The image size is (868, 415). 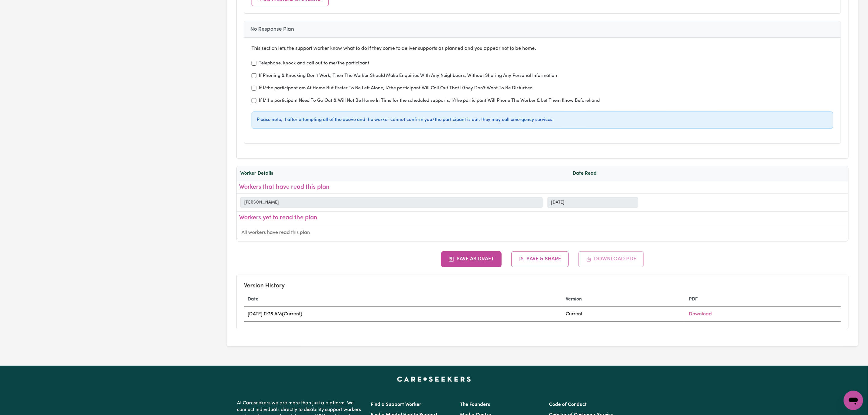 What do you see at coordinates (542, 286) in the screenshot?
I see `h5: Version History` at bounding box center [542, 286].